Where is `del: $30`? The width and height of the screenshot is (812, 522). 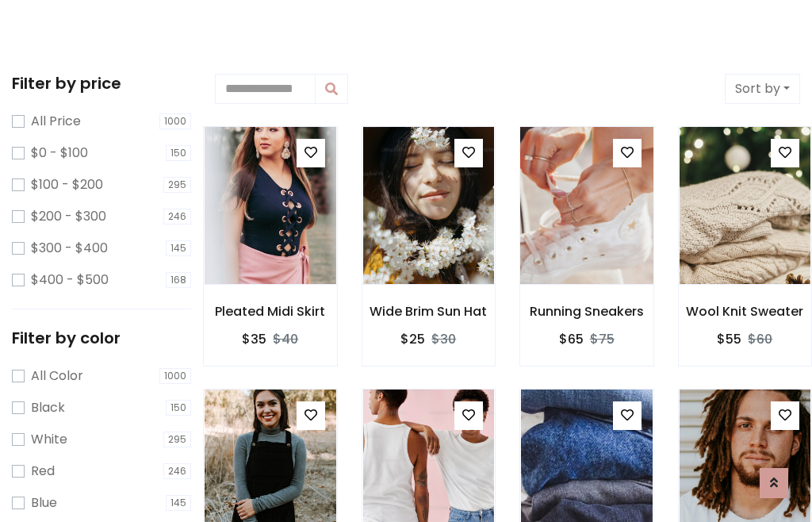
del: $30 is located at coordinates (444, 339).